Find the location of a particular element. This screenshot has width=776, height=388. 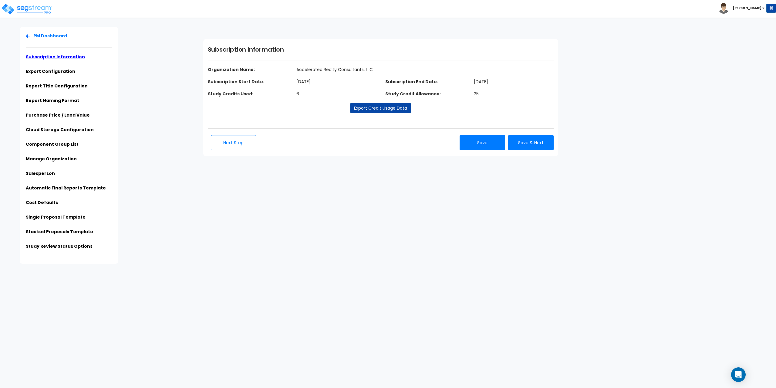

a: PM Dashboard is located at coordinates (46, 36).